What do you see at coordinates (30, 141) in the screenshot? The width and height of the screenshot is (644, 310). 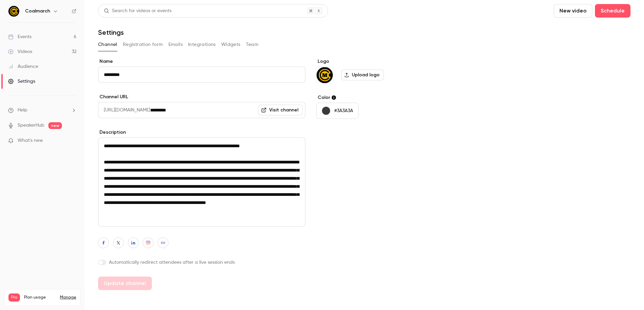 I see `span: What's new` at bounding box center [30, 141].